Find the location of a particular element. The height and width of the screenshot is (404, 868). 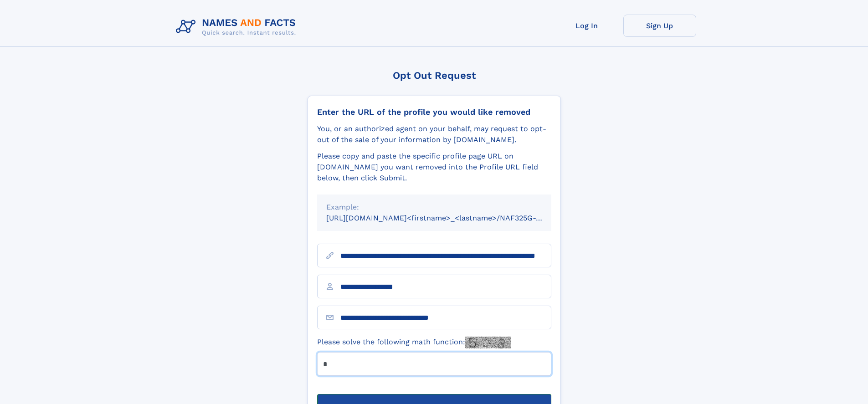

a: Log In is located at coordinates (587, 26).